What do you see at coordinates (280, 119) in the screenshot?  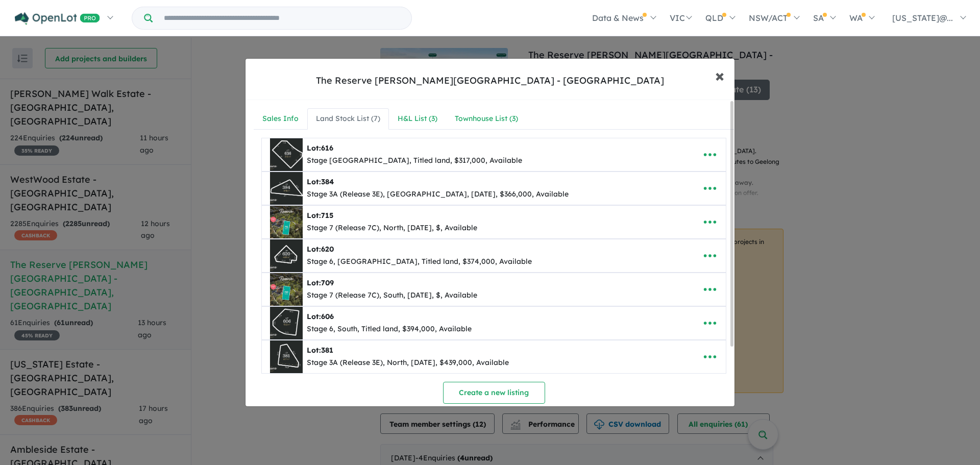 I see `div: Sales Info` at bounding box center [280, 119].